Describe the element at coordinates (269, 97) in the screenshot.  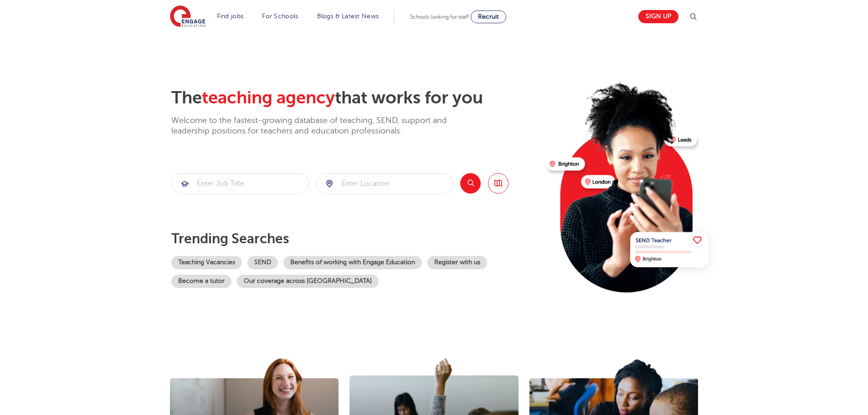
I see `span: teaching agency` at that location.